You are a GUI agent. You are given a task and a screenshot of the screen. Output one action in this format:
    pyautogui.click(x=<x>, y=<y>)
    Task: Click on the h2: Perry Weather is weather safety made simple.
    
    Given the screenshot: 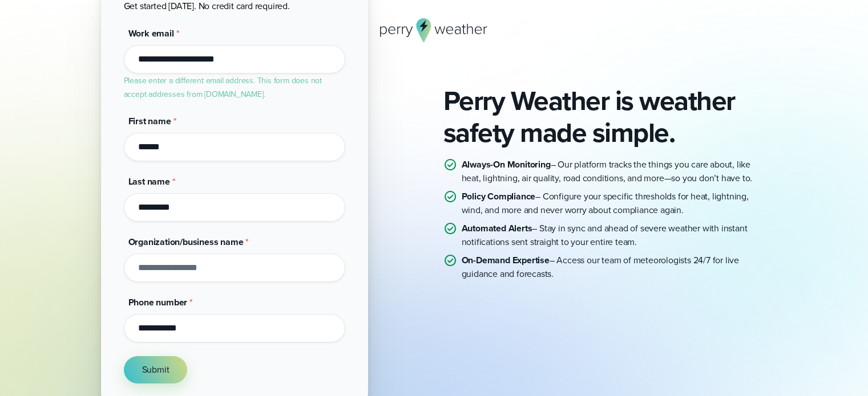 What is the action you would take?
    pyautogui.click(x=605, y=117)
    